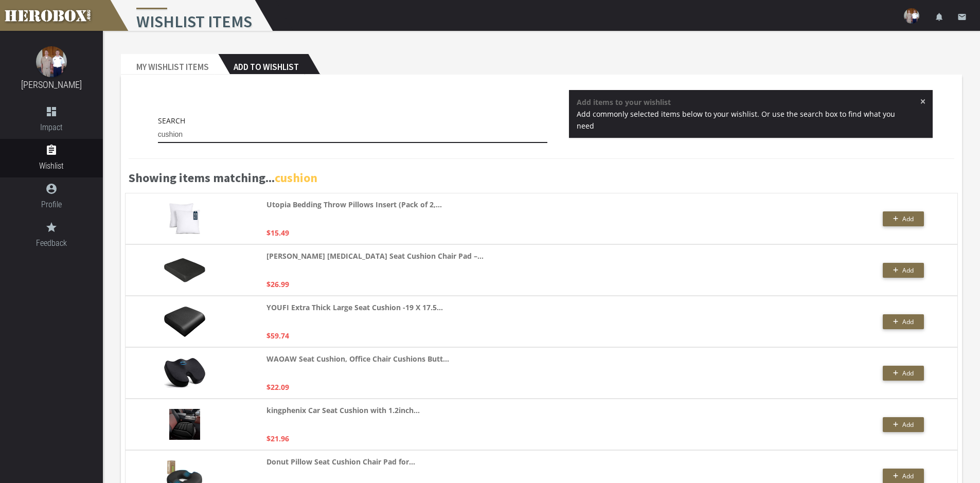  What do you see at coordinates (263, 64) in the screenshot?
I see `h2: Add to Wishlist` at bounding box center [263, 64].